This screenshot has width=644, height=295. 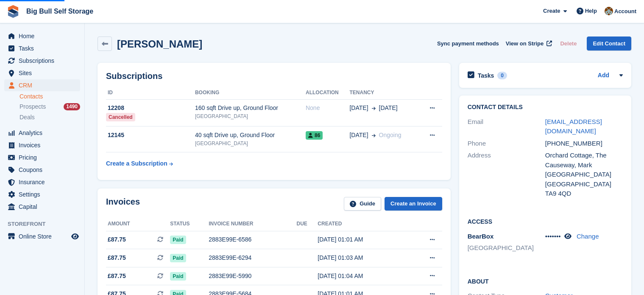 What do you see at coordinates (486, 76) in the screenshot?
I see `h2: Tasks` at bounding box center [486, 76].